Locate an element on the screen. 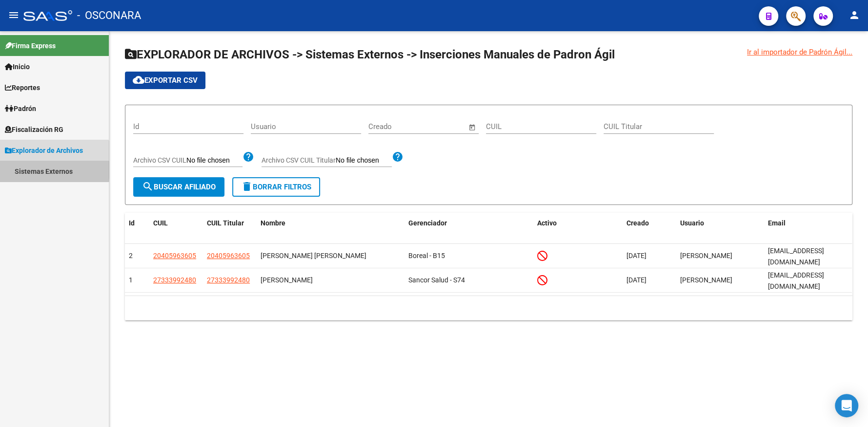 This screenshot has width=868, height=427. input: Archivo CSV CUIL Titular is located at coordinates (363, 161).